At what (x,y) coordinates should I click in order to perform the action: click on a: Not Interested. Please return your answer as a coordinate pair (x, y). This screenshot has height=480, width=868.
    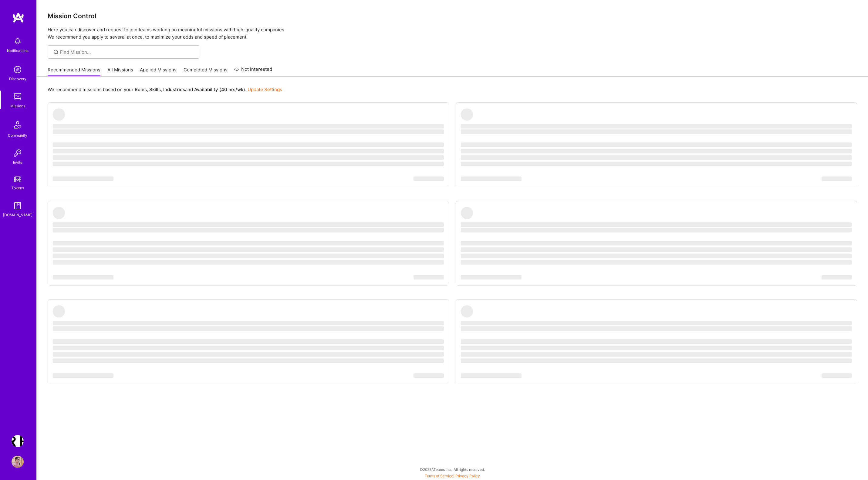
    Looking at the image, I should click on (253, 71).